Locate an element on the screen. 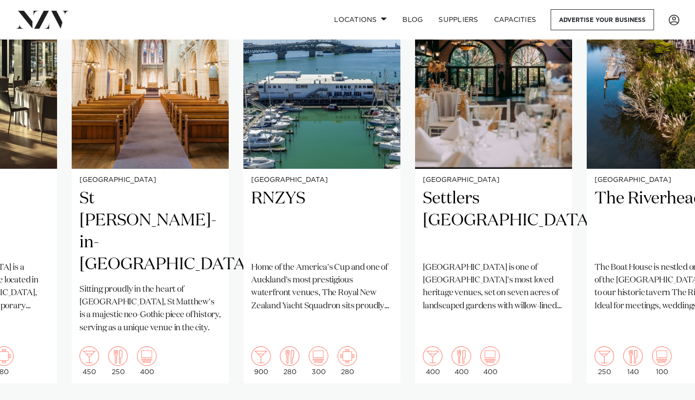 The width and height of the screenshot is (695, 400). div: 100 is located at coordinates (661, 361).